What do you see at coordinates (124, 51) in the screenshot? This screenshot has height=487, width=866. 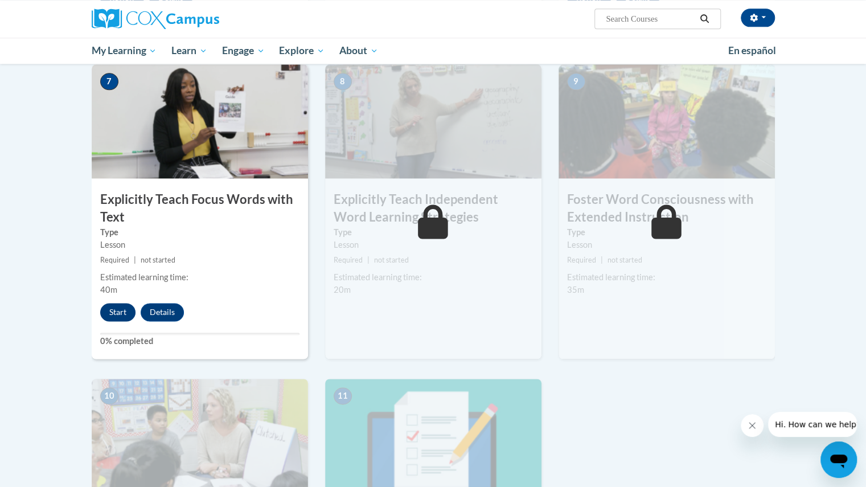 I see `a: My Learning` at bounding box center [124, 51].